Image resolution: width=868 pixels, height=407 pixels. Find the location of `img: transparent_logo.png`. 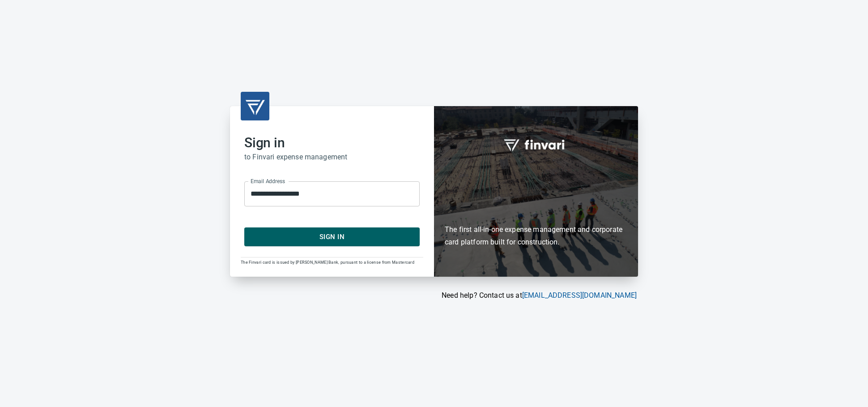

img: transparent_logo.png is located at coordinates (255, 106).